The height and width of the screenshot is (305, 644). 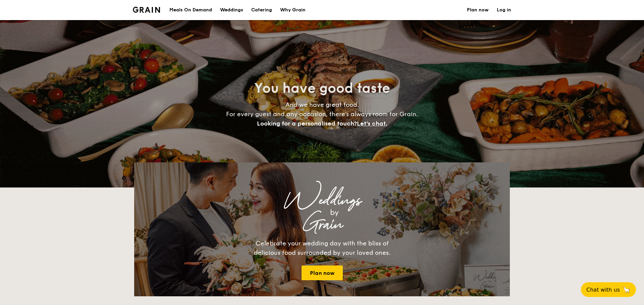 What do you see at coordinates (322, 159) in the screenshot?
I see `div: Loading menus magically...` at bounding box center [322, 159].